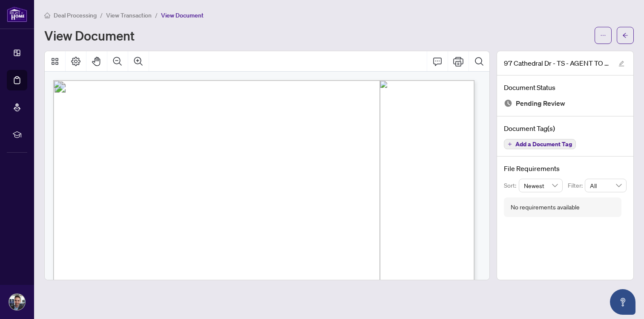 Image resolution: width=644 pixels, height=319 pixels. What do you see at coordinates (544, 144) in the screenshot?
I see `span: Add a Document Tag` at bounding box center [544, 144].